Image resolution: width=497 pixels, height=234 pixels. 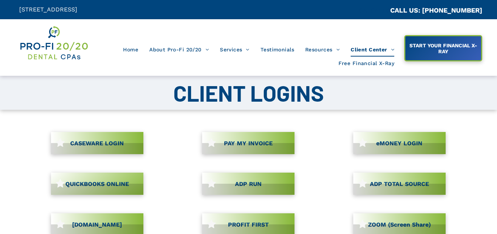 What do you see at coordinates (97, 143) in the screenshot?
I see `a: CASEWARE LOGIN` at bounding box center [97, 143].